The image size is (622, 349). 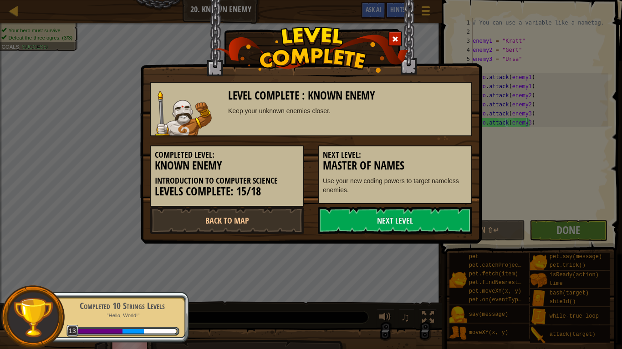 What do you see at coordinates (122, 316) in the screenshot?
I see `p: "Hello, World!"` at bounding box center [122, 316].